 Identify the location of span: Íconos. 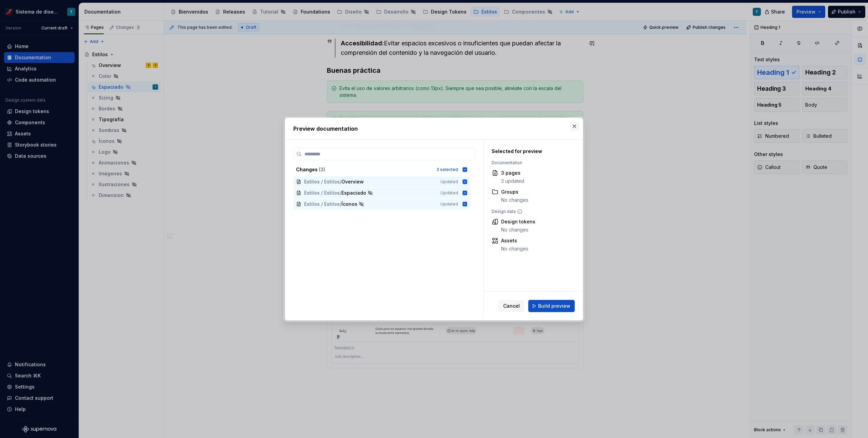
(349, 204).